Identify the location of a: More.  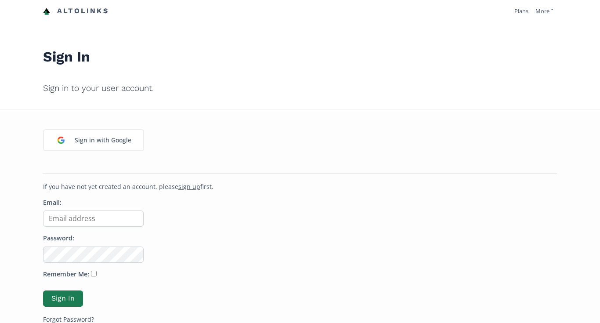
(544, 11).